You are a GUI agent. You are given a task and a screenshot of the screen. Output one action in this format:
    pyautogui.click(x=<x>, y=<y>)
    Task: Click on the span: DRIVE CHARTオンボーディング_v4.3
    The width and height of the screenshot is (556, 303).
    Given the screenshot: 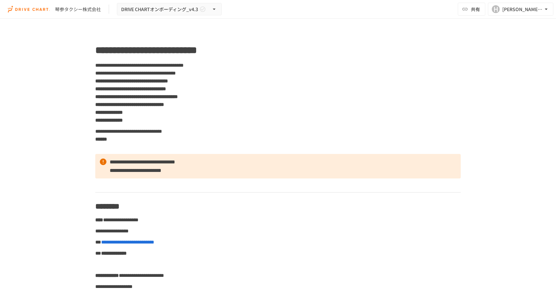 What is the action you would take?
    pyautogui.click(x=159, y=9)
    